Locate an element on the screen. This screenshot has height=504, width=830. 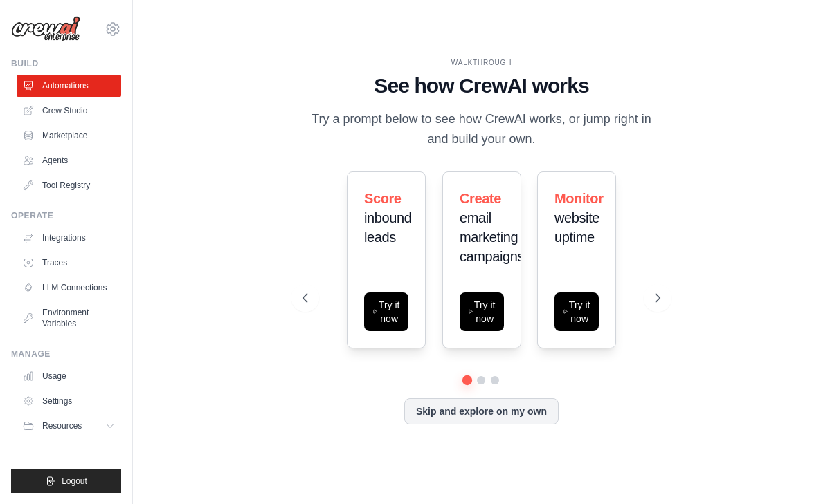
div: Build is located at coordinates (65, 64).